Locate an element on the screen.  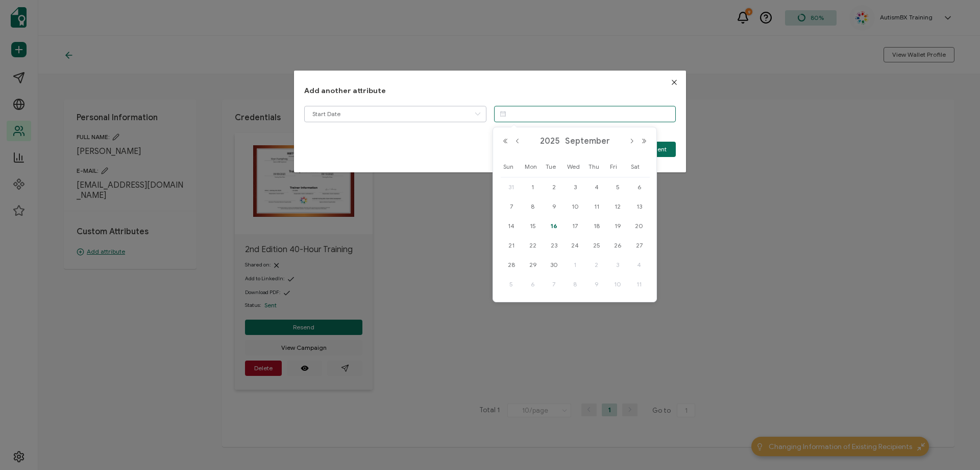
div: dialog is located at coordinates (490, 121).